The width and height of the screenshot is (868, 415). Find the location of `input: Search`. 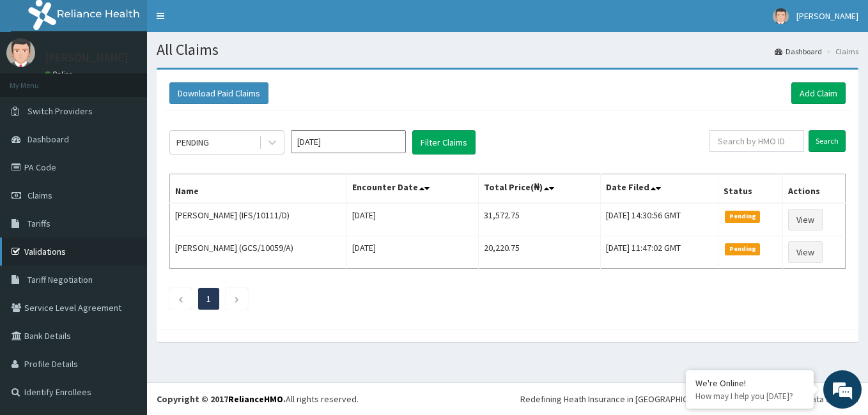

input: Search is located at coordinates (827, 141).